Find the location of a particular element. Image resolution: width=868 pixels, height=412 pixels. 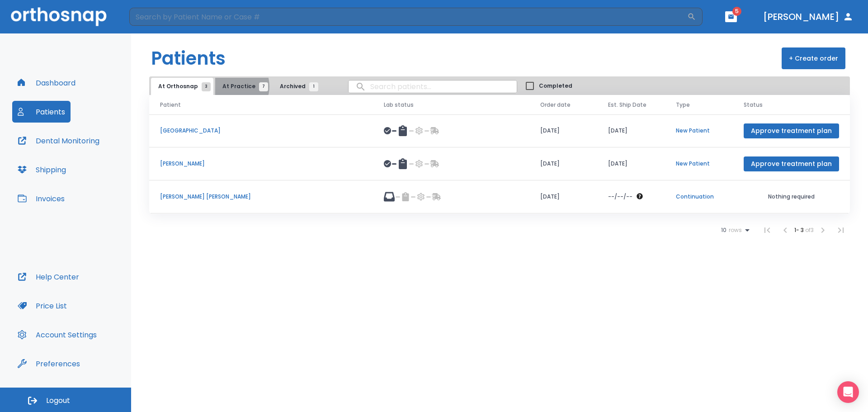

span: At Practice is located at coordinates (243, 86).